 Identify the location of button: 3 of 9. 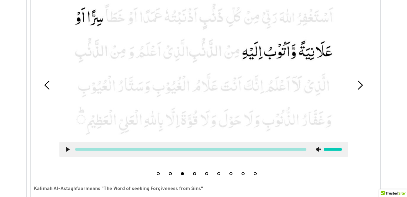
(183, 174).